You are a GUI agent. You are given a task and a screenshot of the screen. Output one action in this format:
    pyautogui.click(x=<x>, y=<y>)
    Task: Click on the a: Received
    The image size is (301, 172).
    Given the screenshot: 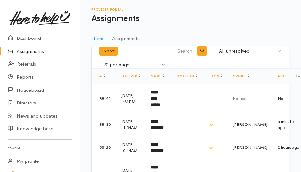 What is the action you would take?
    pyautogui.click(x=131, y=76)
    